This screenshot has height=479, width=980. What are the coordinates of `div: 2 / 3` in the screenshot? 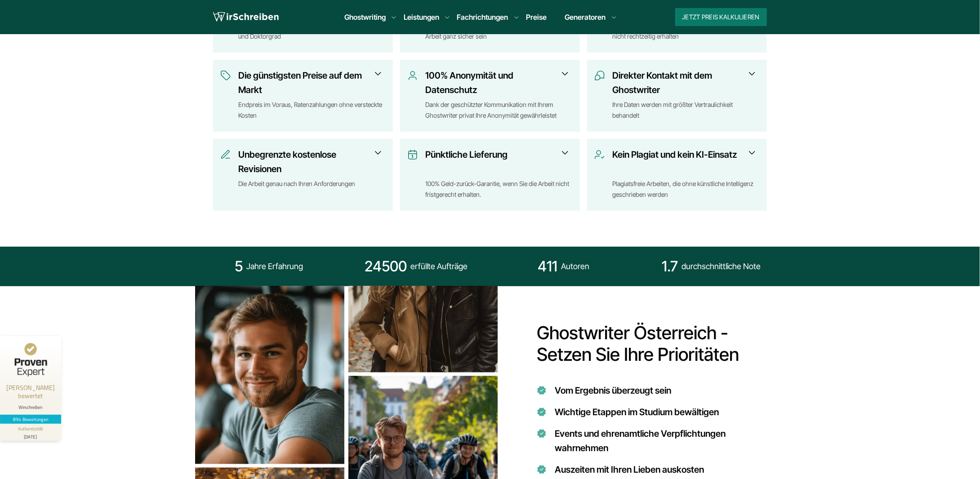 It's located at (423, 282).